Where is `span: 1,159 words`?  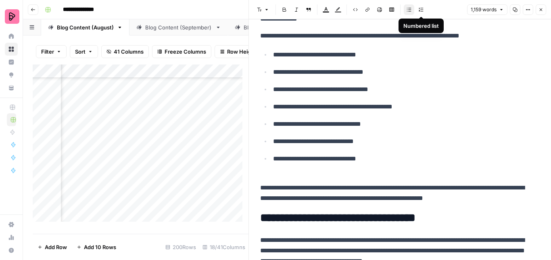 span: 1,159 words is located at coordinates (484, 10).